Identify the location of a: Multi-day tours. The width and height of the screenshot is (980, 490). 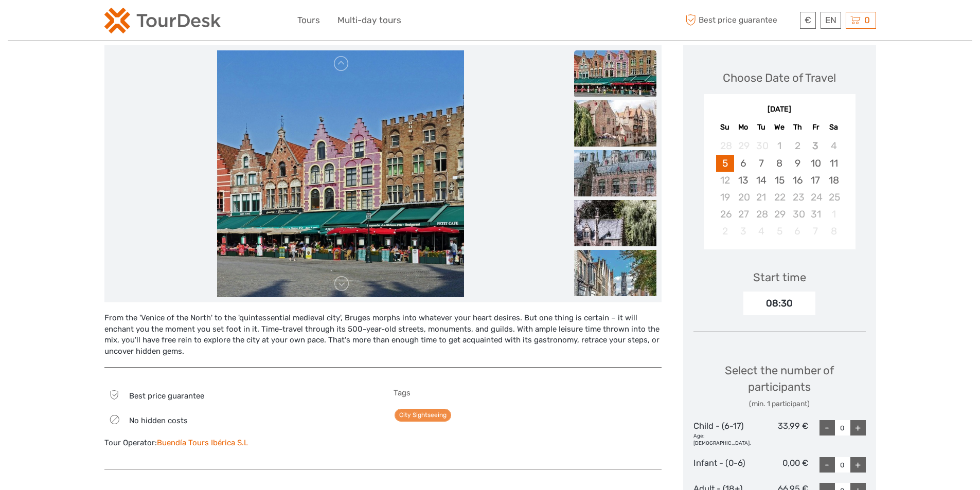
(369, 20).